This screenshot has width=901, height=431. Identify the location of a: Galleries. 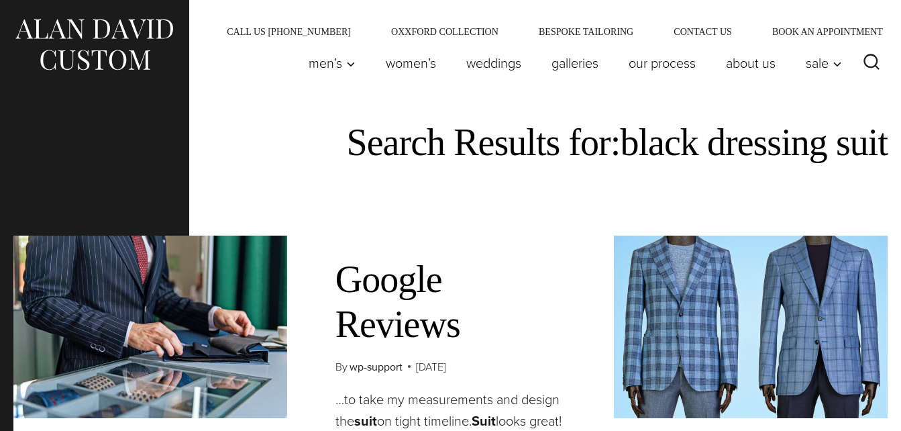
(575, 63).